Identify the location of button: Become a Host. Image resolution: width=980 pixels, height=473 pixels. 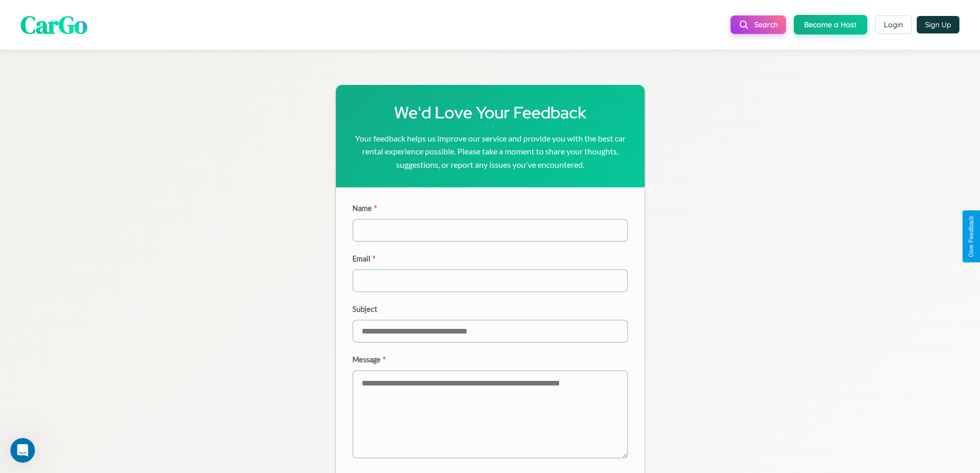
(831, 25).